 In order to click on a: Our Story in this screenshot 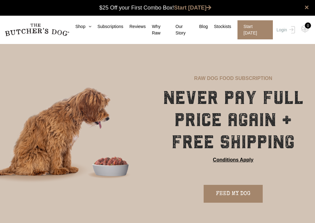, I will do `click(181, 30)`.